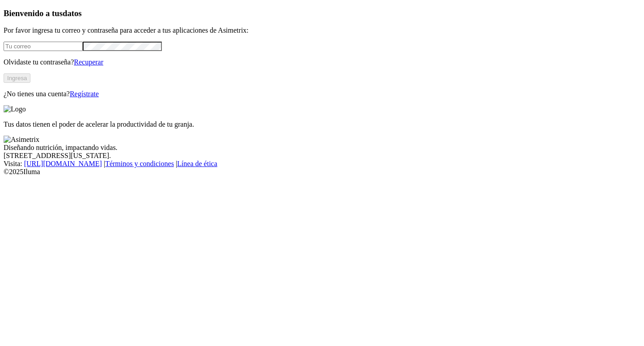 This screenshot has height=346, width=644. Describe the element at coordinates (72, 13) in the screenshot. I see `span: datos` at that location.